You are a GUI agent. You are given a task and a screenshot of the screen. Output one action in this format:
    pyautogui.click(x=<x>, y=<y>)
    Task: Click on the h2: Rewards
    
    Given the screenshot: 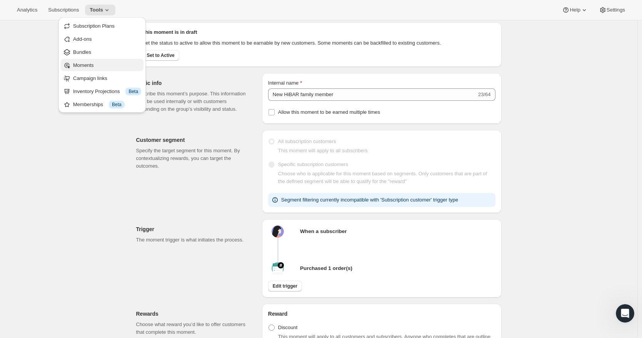 What is the action you would take?
    pyautogui.click(x=193, y=314)
    